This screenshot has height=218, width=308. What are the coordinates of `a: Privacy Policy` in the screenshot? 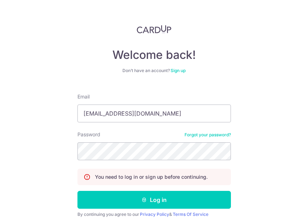 It's located at (154, 214).